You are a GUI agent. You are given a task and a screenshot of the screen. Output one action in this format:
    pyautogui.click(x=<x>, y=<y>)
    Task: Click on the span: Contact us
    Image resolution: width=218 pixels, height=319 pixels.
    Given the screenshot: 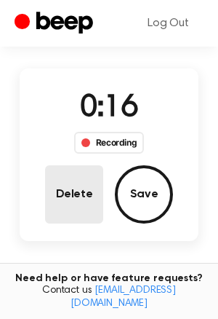 What is the action you would take?
    pyautogui.click(x=109, y=297)
    